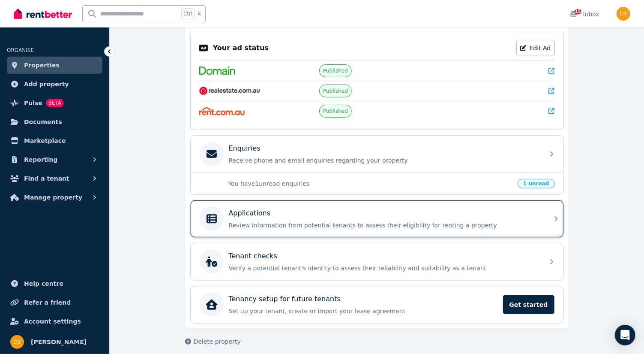 The width and height of the screenshot is (644, 354). What do you see at coordinates (222, 111) in the screenshot?
I see `img: Rent.com.au` at bounding box center [222, 111].